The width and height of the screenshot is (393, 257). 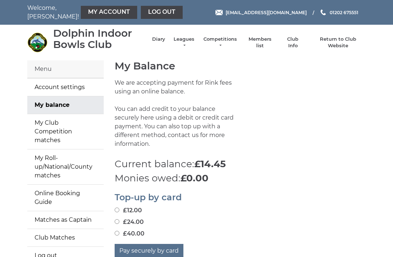 I want to click on p: Current balance:, so click(x=240, y=164).